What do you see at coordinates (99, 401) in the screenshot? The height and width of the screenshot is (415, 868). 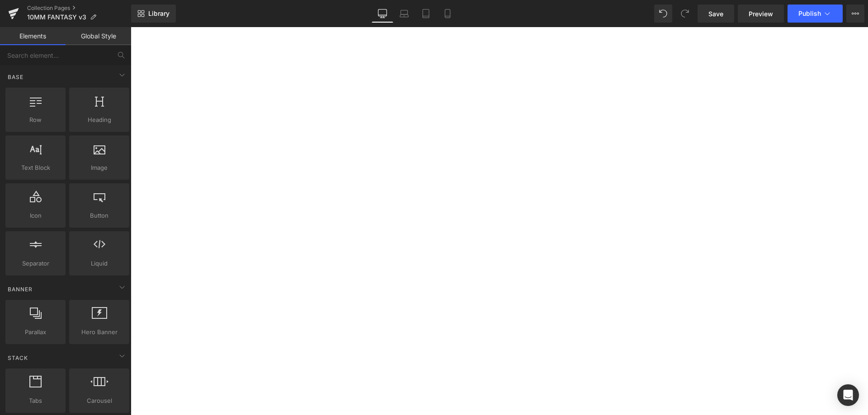 I see `span: Carousel` at bounding box center [99, 401].